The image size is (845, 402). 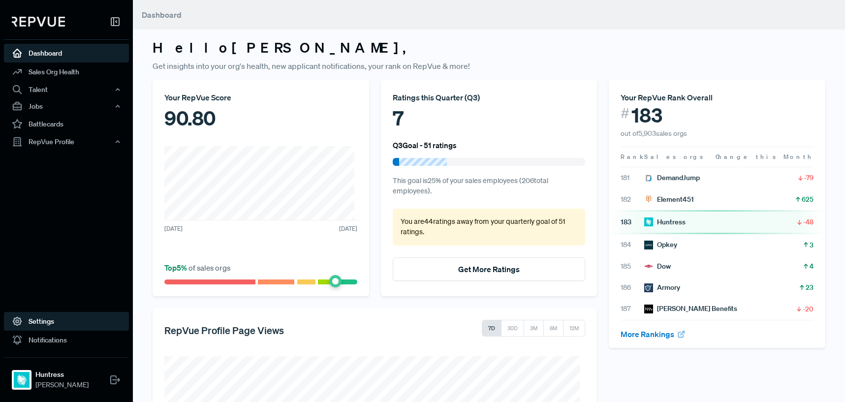 I want to click on span: Your RepVue Rank Overall, so click(x=666, y=97).